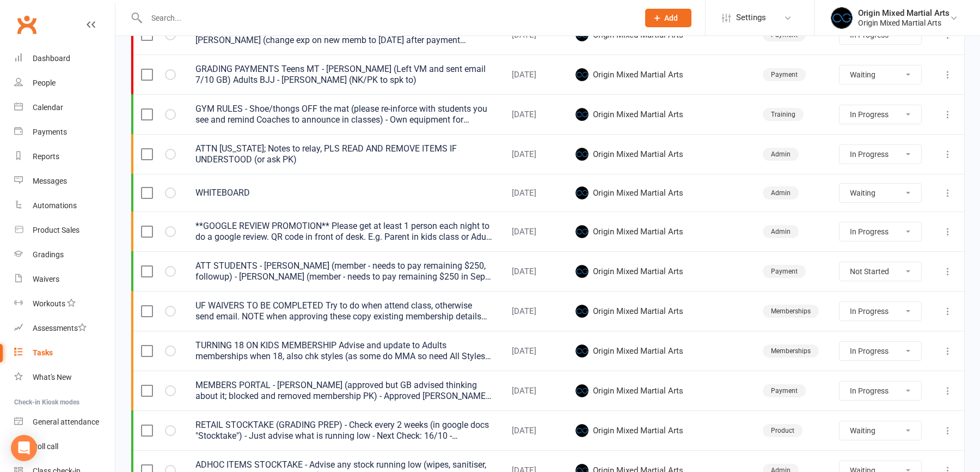  I want to click on span: Settings, so click(751, 17).